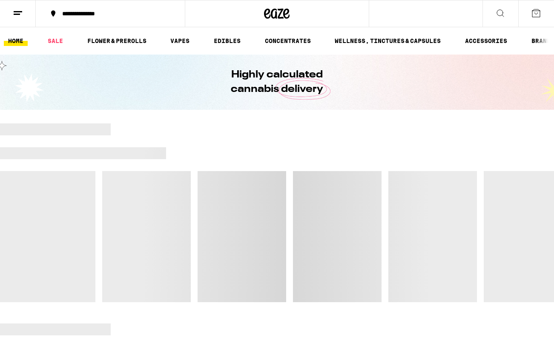  What do you see at coordinates (288, 41) in the screenshot?
I see `a: CONCENTRATES` at bounding box center [288, 41].